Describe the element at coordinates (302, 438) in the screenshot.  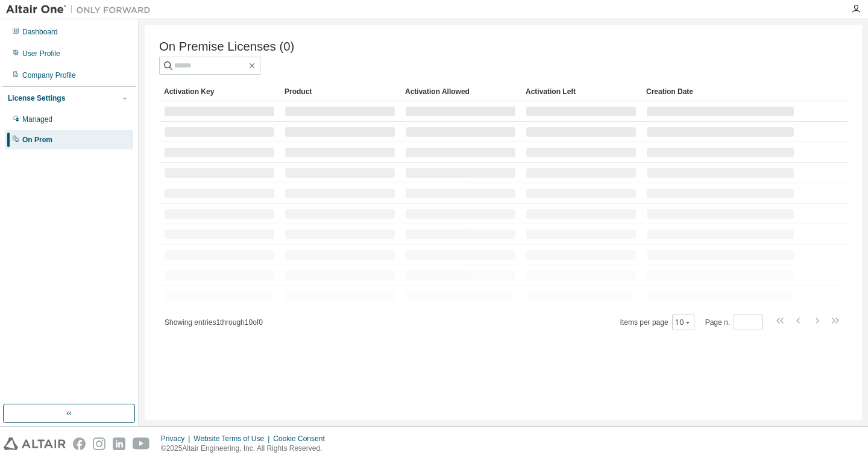
I see `div: Cookie Consent` at that location.